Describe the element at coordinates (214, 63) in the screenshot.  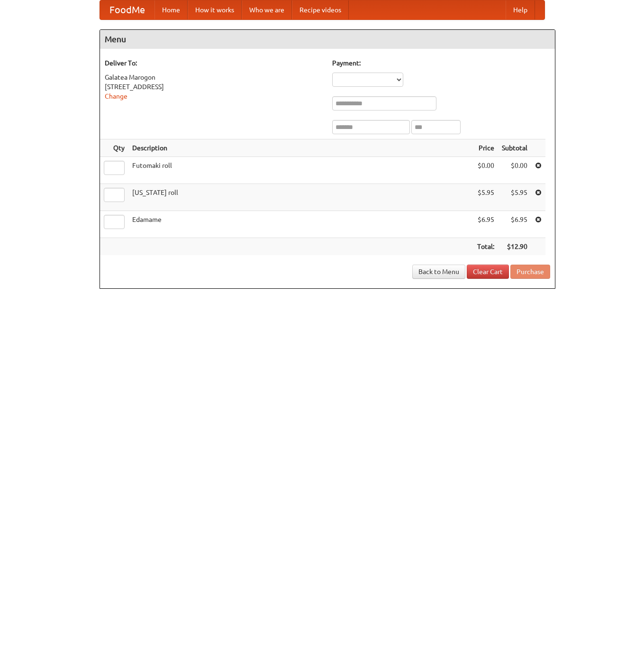
I see `h5: Deliver To:` at that location.